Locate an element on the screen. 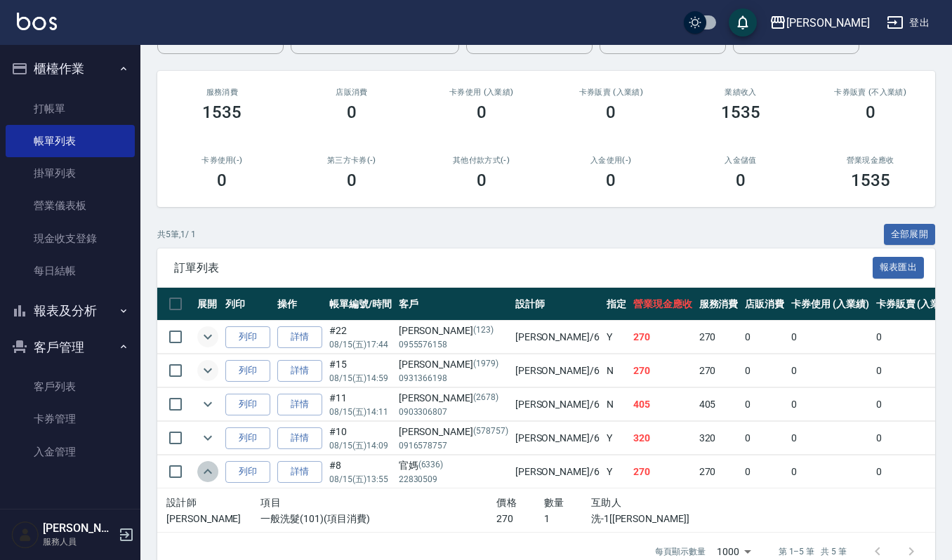  p: 第 1–5 筆 共 5 筆 is located at coordinates (812, 551).